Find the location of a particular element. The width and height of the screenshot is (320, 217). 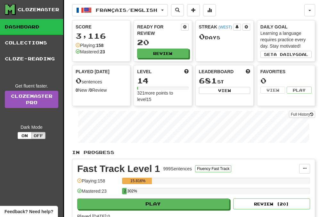

button: Seta dailygoal is located at coordinates (286, 54).